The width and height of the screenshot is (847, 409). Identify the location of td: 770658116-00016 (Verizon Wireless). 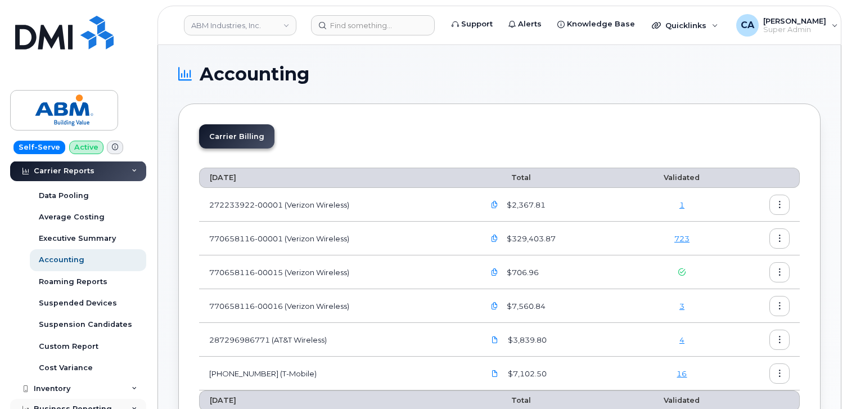
(336, 306).